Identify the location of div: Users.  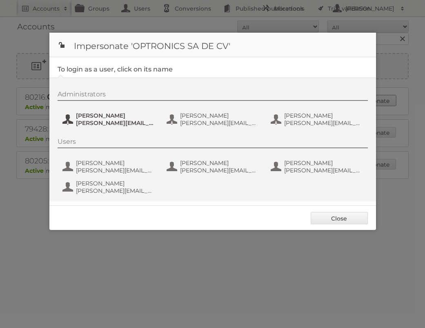
(213, 143).